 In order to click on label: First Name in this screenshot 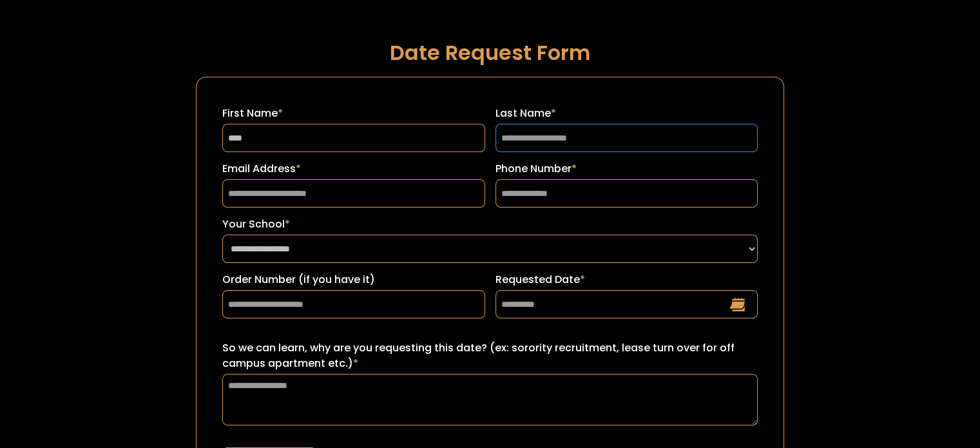, I will do `click(353, 114)`.